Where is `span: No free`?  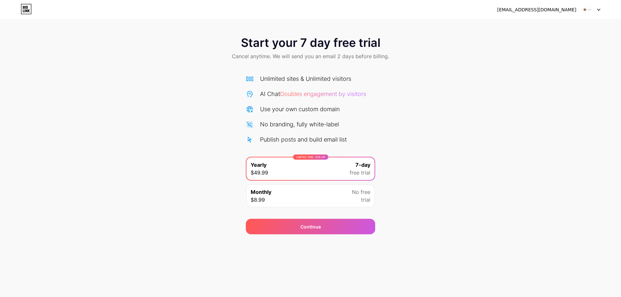
span: No free is located at coordinates (361, 192).